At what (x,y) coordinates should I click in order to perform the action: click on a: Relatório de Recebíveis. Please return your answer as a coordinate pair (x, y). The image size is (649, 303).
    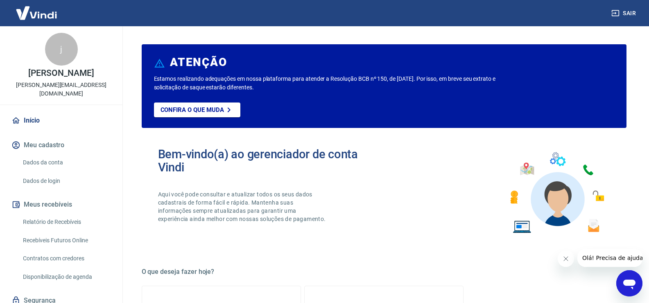
    Looking at the image, I should click on (66, 221).